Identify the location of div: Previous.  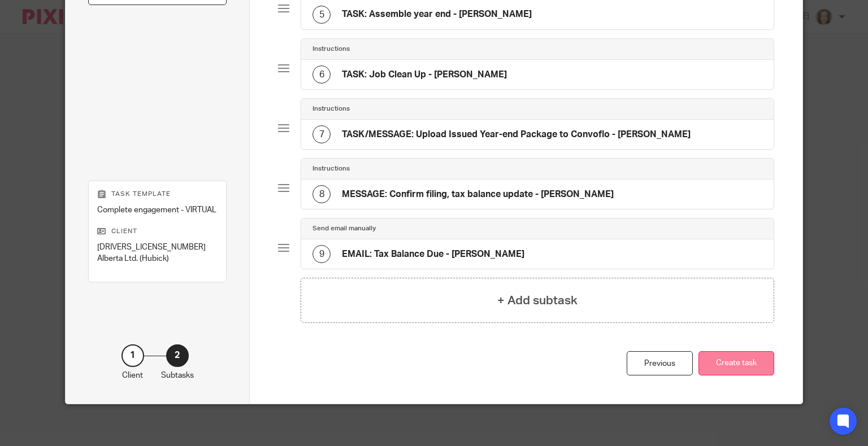
(660, 364).